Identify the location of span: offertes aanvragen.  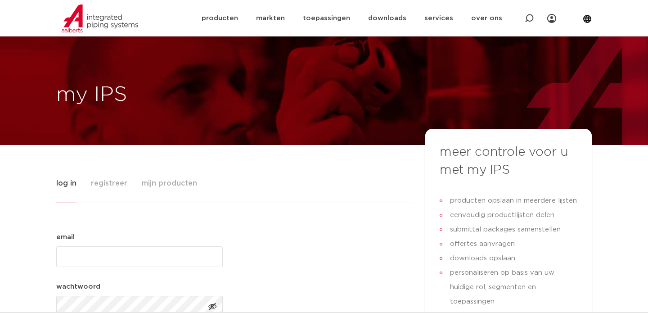
(481, 244).